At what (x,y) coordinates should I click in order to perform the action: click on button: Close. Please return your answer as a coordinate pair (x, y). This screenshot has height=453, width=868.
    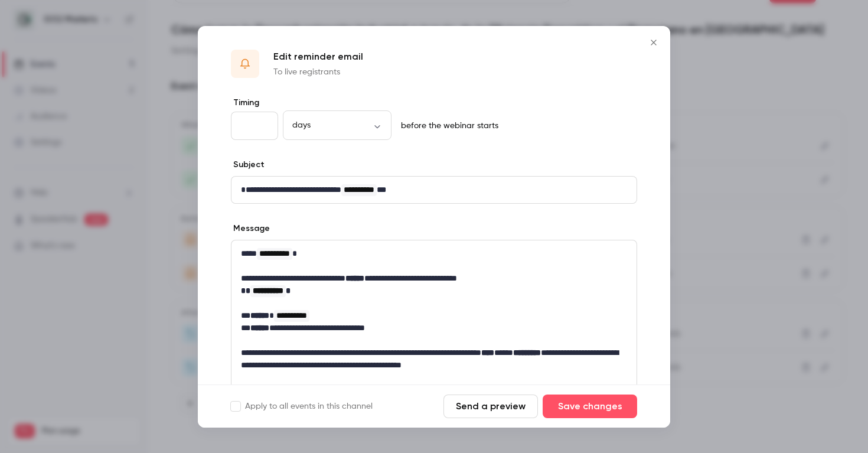
    Looking at the image, I should click on (654, 42).